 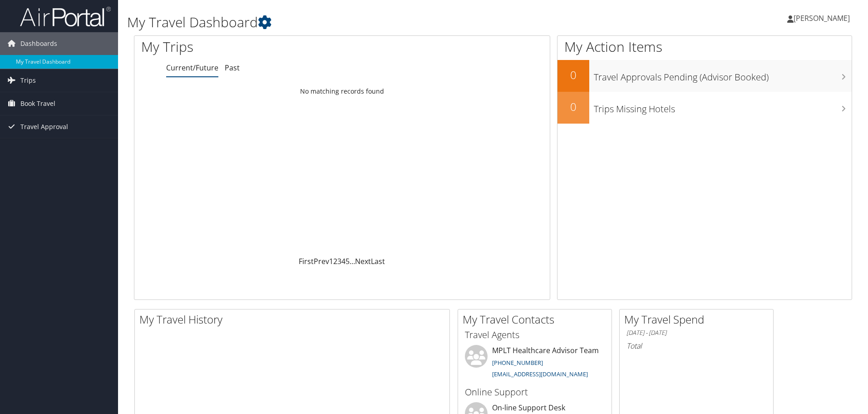 I want to click on a: Last, so click(x=378, y=261).